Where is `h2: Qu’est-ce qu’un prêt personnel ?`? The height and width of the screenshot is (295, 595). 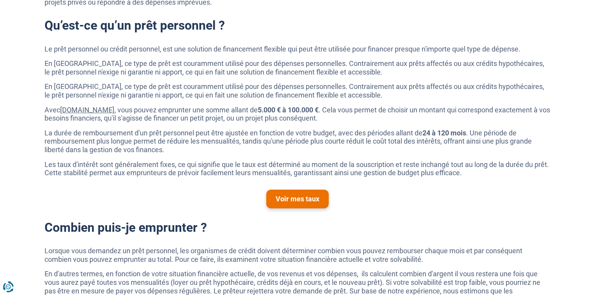 h2: Qu’est-ce qu’un prêt personnel ? is located at coordinates (298, 25).